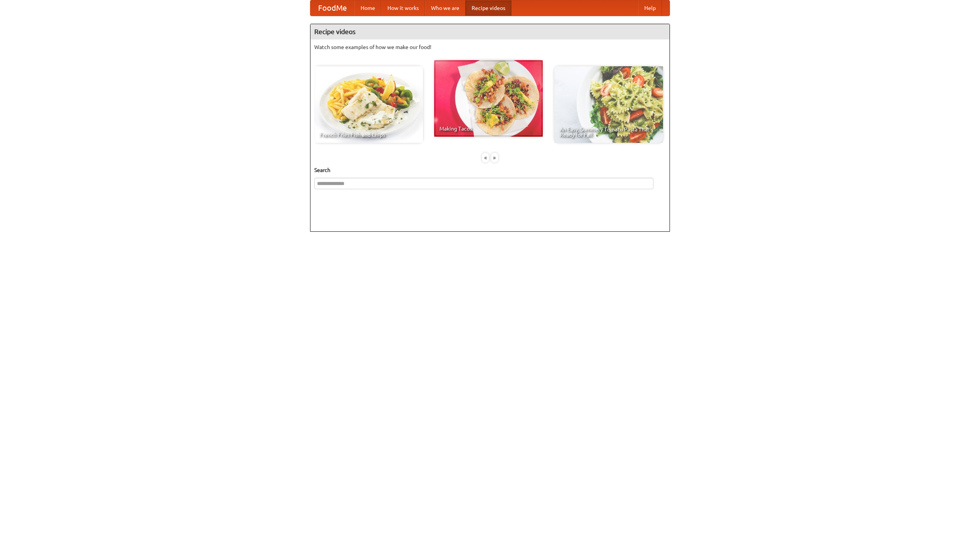  What do you see at coordinates (490, 32) in the screenshot?
I see `h4: Recipe videos` at bounding box center [490, 32].